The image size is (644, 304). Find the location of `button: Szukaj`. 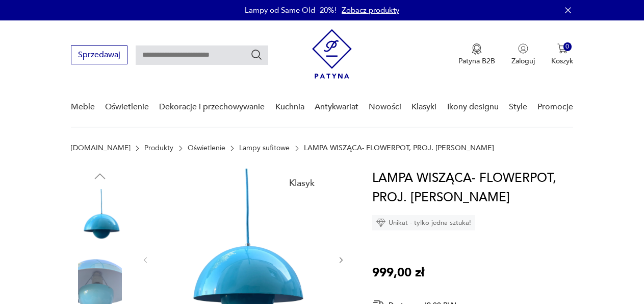

button: Szukaj is located at coordinates (256, 55).